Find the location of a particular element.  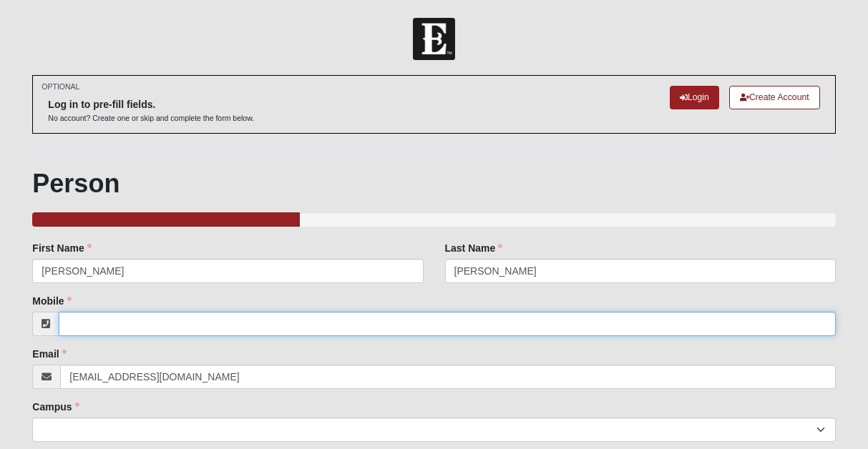

label: Email is located at coordinates (49, 355).